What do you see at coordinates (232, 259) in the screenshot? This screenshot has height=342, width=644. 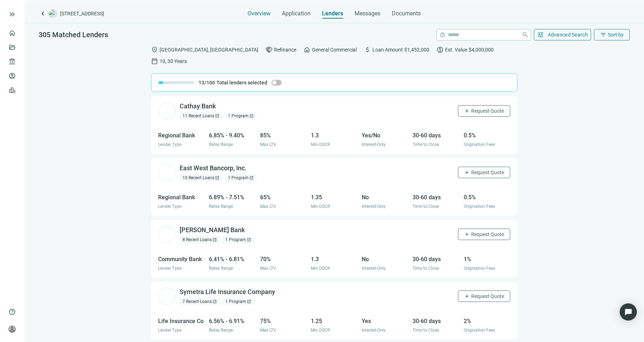 I see `div: 6.41% - 6.81%` at bounding box center [232, 259].